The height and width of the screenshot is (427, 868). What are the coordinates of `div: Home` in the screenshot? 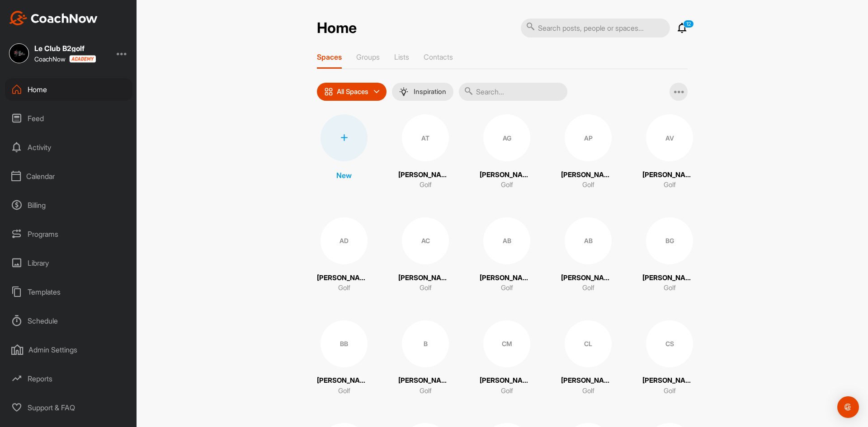 It's located at (69, 89).